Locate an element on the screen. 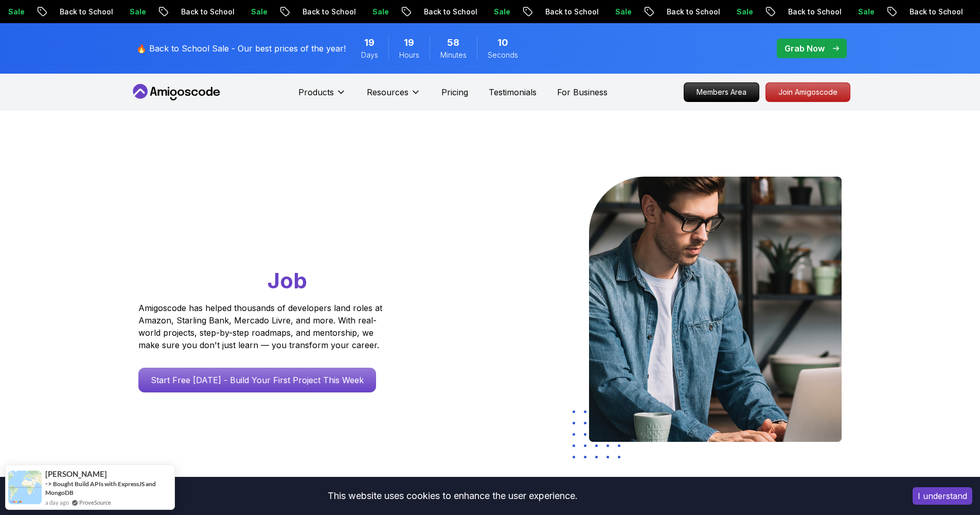 The width and height of the screenshot is (980, 515). span: 10 Seconds is located at coordinates (503, 43).